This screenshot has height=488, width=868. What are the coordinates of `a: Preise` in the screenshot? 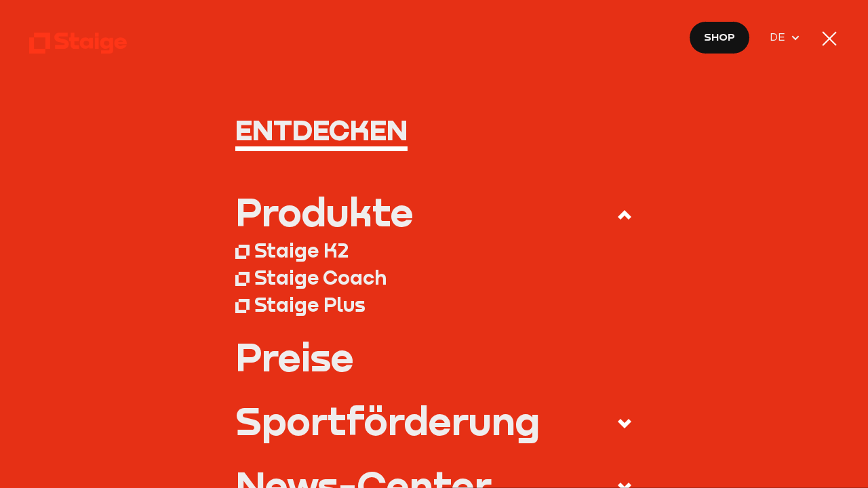 It's located at (434, 357).